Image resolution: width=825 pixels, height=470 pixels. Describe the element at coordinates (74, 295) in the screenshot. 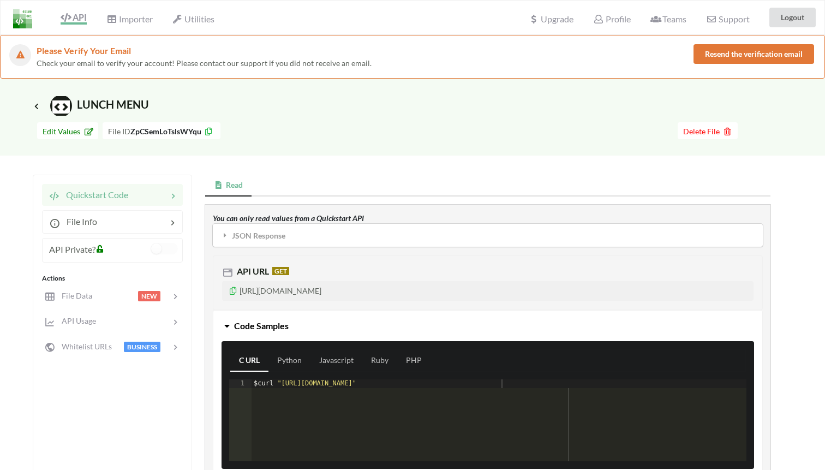

I see `span: File Data` at that location.